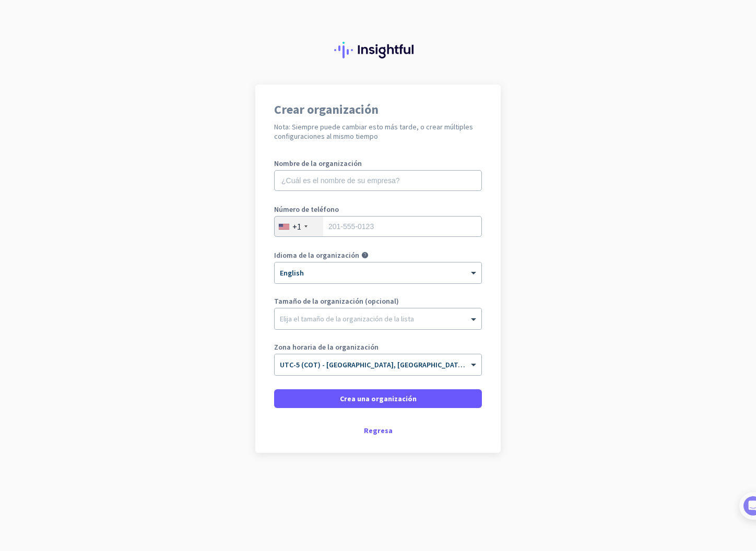 The height and width of the screenshot is (551, 756). Describe the element at coordinates (378, 131) in the screenshot. I see `h2: Nota: Siempre puede cambiar esto más tarde, o crear múltiples configuraciones al mismo tiempo` at that location.